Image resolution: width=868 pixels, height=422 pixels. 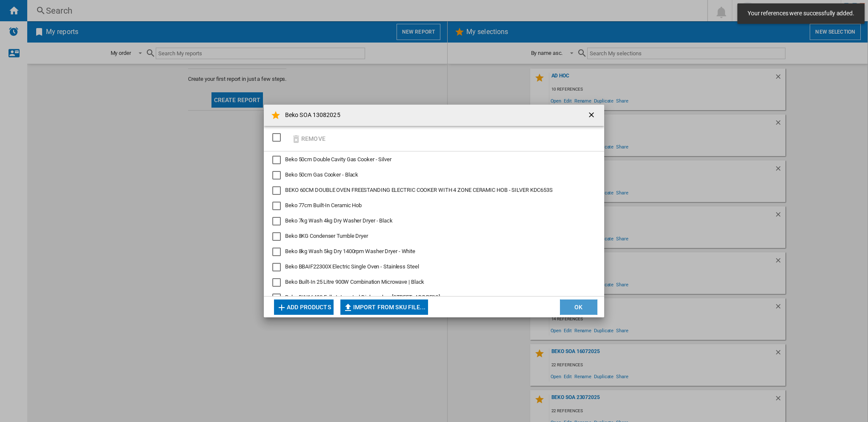 I want to click on md-checkbox: Beko 77cm Built-In Ceramic Hob, so click(x=431, y=206).